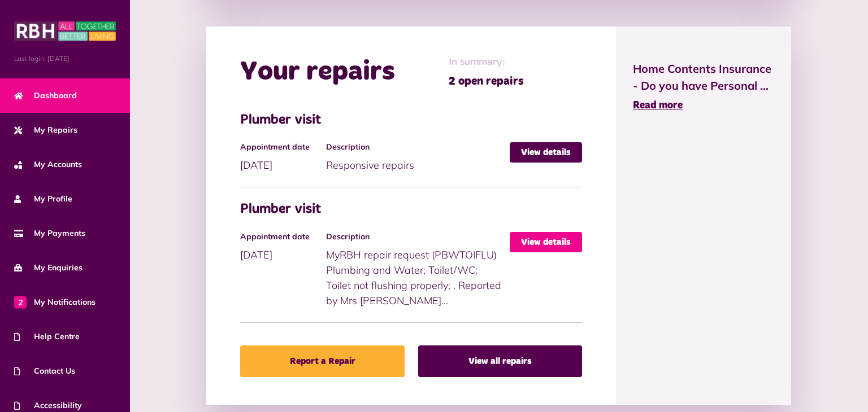  Describe the element at coordinates (48, 268) in the screenshot. I see `span: My Enquiries` at that location.